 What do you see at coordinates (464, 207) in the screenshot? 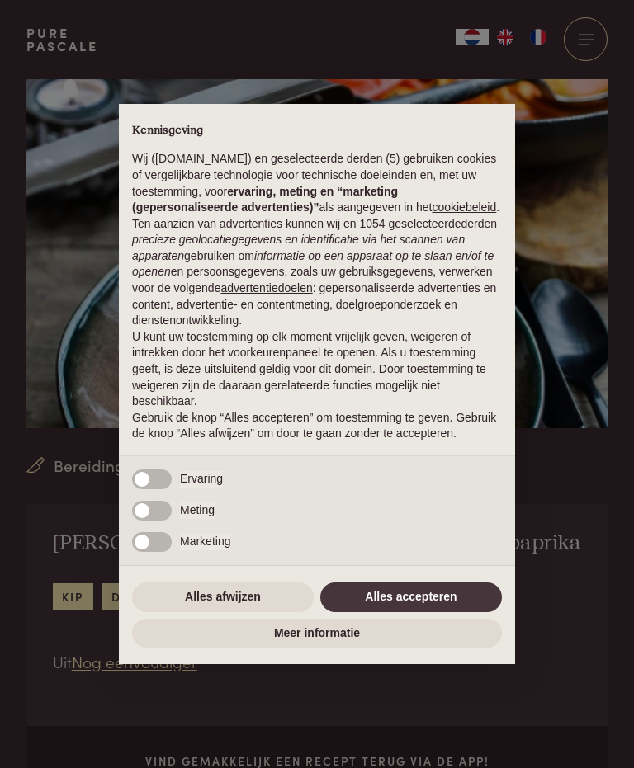
I see `a: cookiebeleid` at bounding box center [464, 207].